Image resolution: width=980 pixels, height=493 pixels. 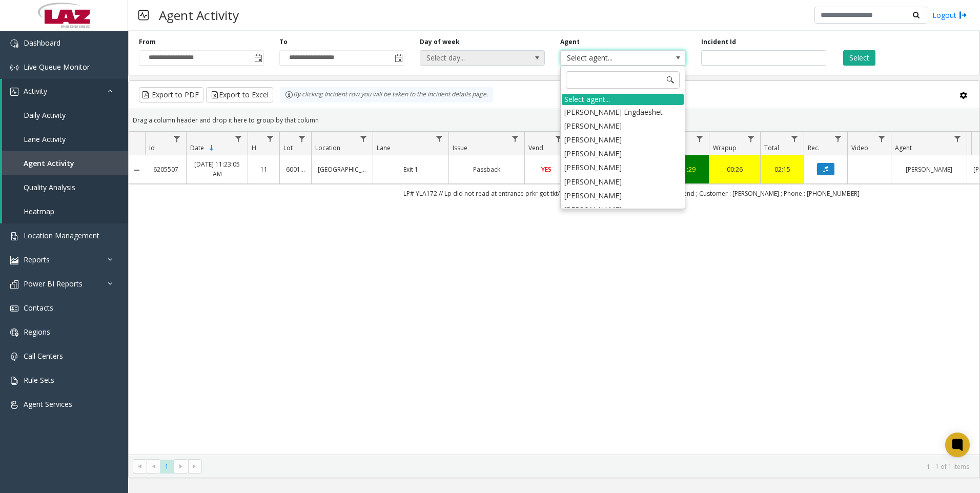 I want to click on a: Location Filter Menu, so click(x=363, y=138).